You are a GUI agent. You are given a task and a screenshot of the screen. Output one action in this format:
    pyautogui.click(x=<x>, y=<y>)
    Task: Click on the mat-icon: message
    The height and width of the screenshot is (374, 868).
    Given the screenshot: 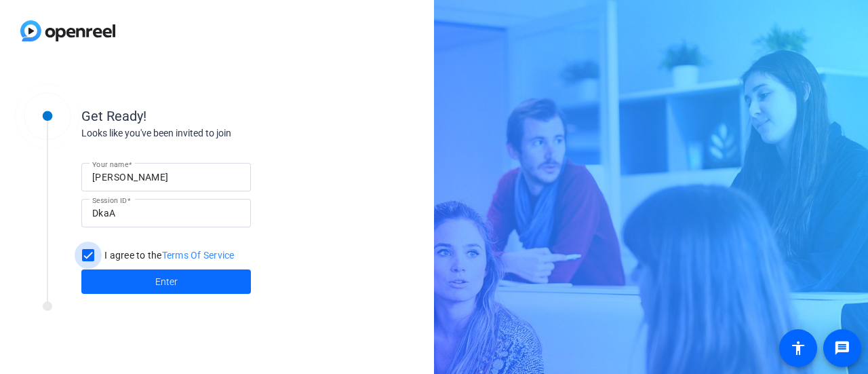 What is the action you would take?
    pyautogui.click(x=842, y=348)
    